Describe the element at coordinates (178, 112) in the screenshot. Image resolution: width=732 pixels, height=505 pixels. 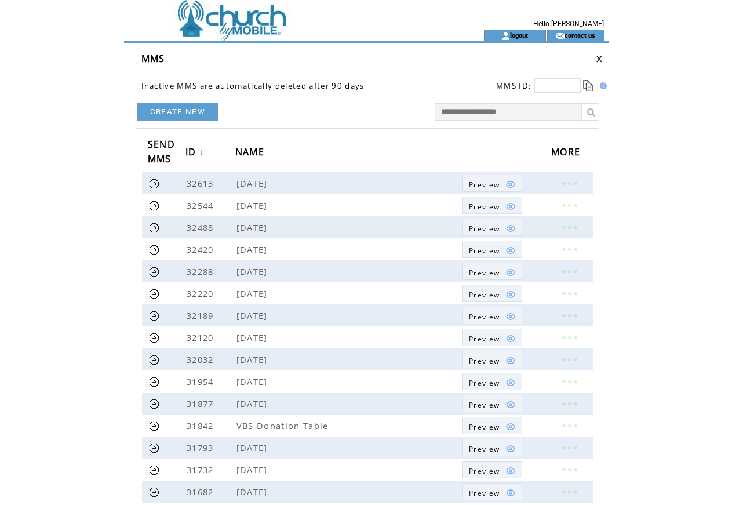
I see `a: CREATE NEW` at that location.